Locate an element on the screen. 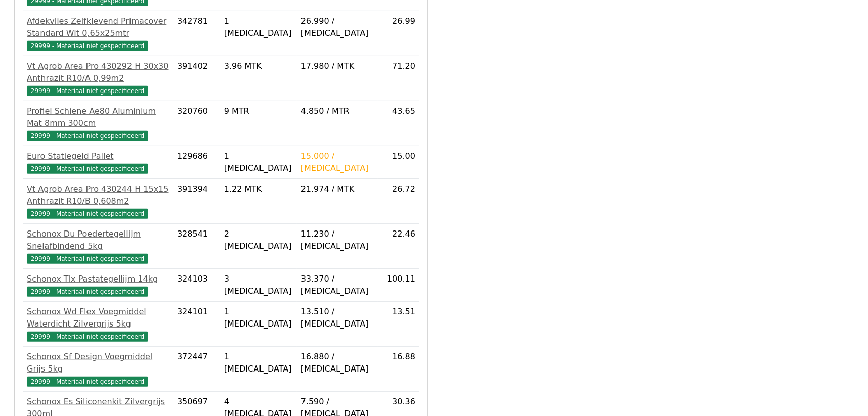  a: Vt Agrob Area Pro 430244 H 15x15 Anthrazit R10/B 0,608m229999 - Materiaal niet gespecificeerd is located at coordinates (97, 201).